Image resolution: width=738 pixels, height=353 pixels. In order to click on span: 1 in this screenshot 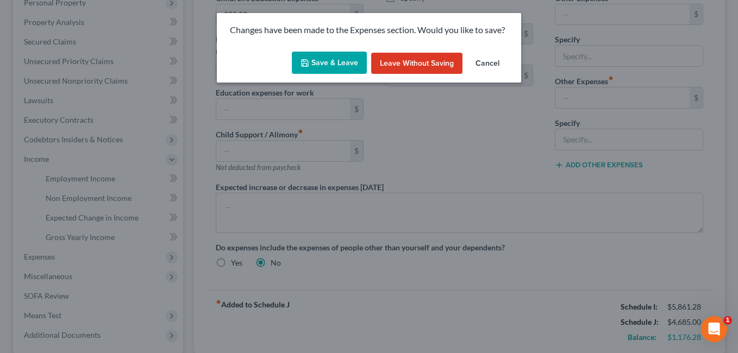, I will do `click(727, 320)`.